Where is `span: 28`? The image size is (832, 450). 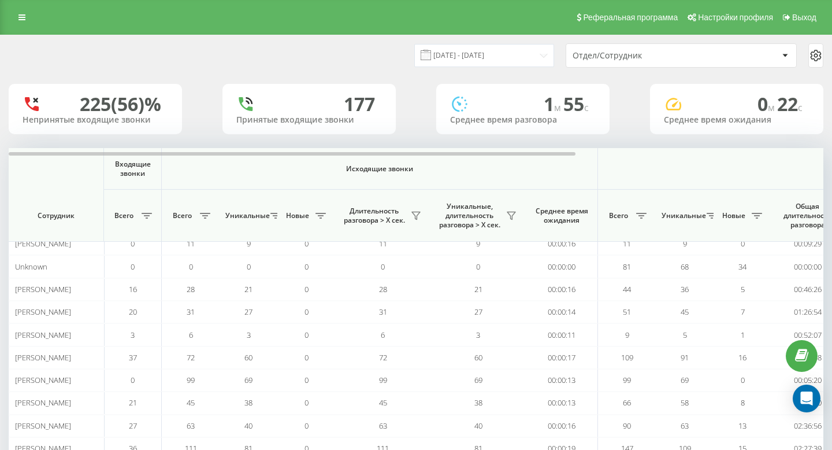
span: 28 is located at coordinates (191, 289).